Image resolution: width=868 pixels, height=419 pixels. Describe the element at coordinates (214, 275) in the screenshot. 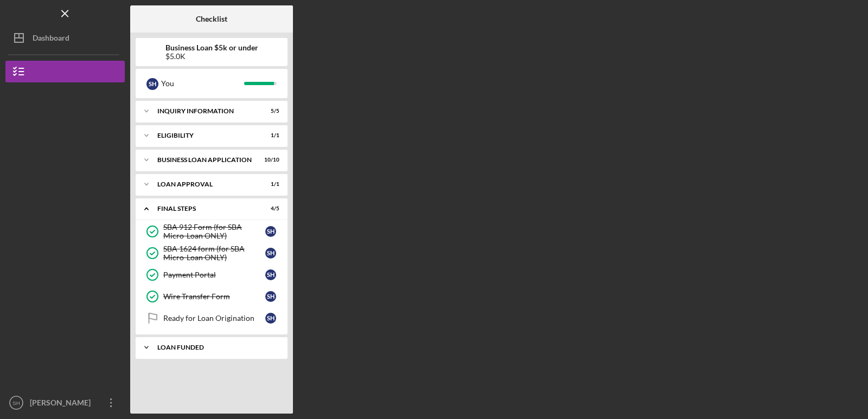

I see `div: Payment Portal` at that location.